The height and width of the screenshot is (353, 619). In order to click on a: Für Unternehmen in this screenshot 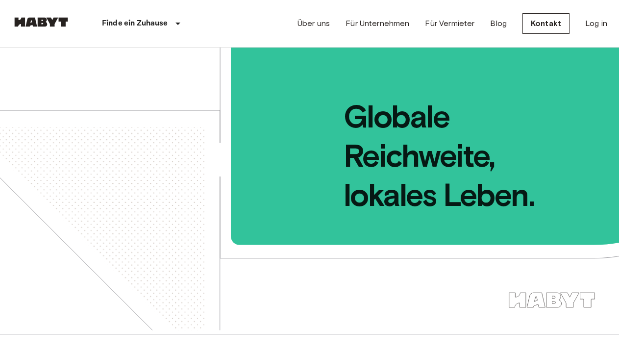, I will do `click(377, 24)`.